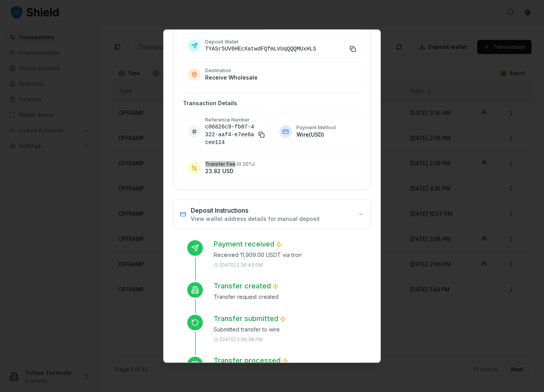 This screenshot has width=544, height=392. I want to click on h3: Transfer created, so click(246, 286).